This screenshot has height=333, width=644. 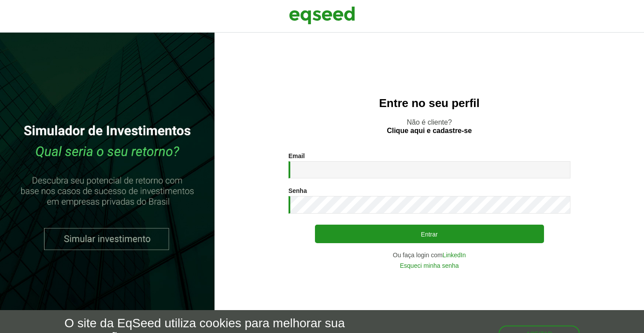 What do you see at coordinates (429, 131) in the screenshot?
I see `a: Clique aqui e cadastre-se` at bounding box center [429, 131].